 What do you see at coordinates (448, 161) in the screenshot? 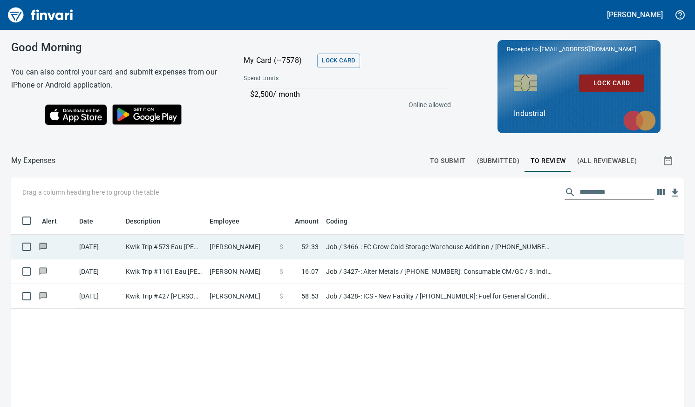
I see `span: To Submit` at bounding box center [448, 161].